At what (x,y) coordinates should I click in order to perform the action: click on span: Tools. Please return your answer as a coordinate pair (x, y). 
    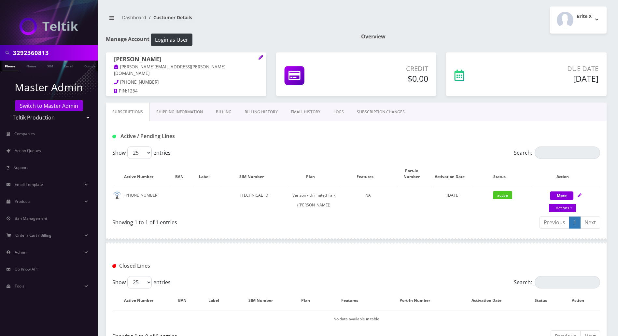
    Looking at the image, I should click on (20, 286).